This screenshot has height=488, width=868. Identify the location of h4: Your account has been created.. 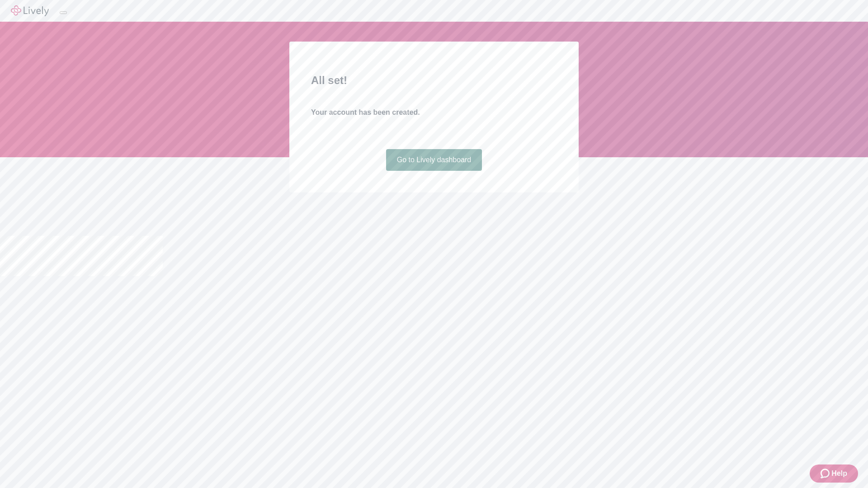
(434, 113).